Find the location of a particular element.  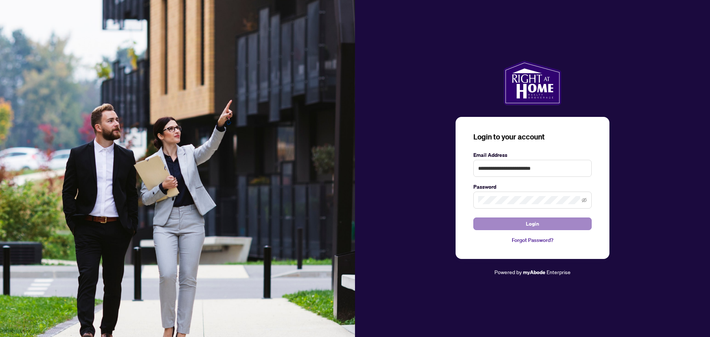

span: eye-invisible is located at coordinates (584, 200).